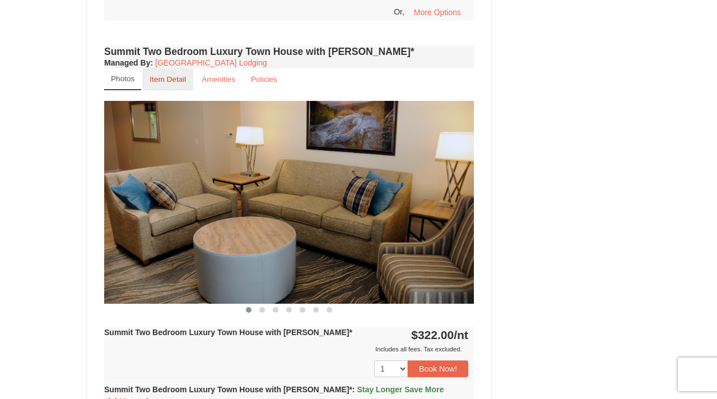 This screenshot has height=399, width=717. Describe the element at coordinates (264, 79) in the screenshot. I see `small: Policies` at that location.